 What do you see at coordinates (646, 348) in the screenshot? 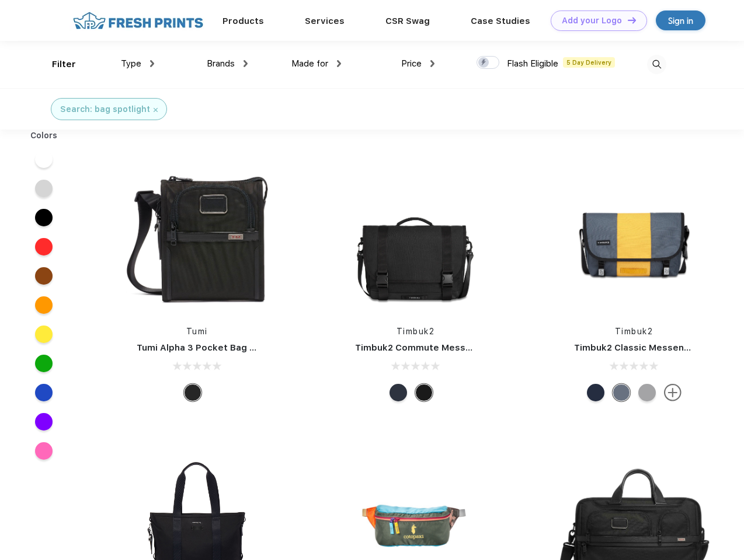
I see `a: Timbuk2 Classic Messenger Bag` at bounding box center [646, 348].